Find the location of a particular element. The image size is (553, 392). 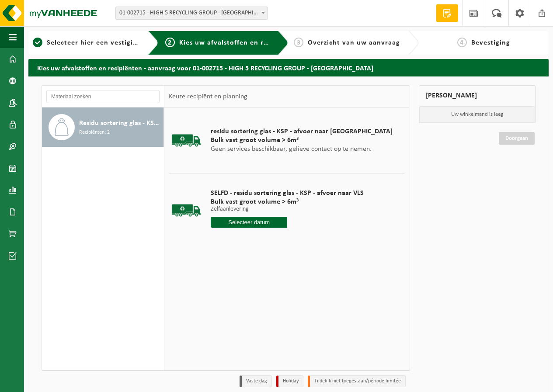

a: 1Selecteer hier een vestiging is located at coordinates (87, 43).